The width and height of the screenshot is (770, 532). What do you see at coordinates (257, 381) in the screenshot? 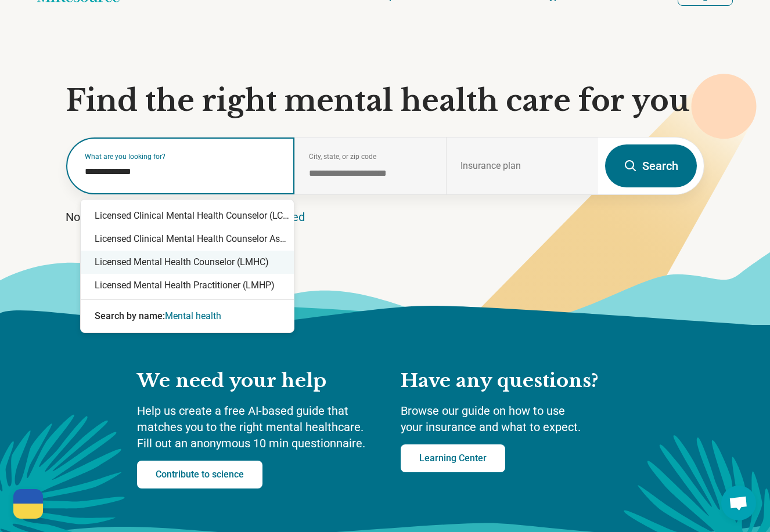
I see `h2: We need your help` at bounding box center [257, 381].